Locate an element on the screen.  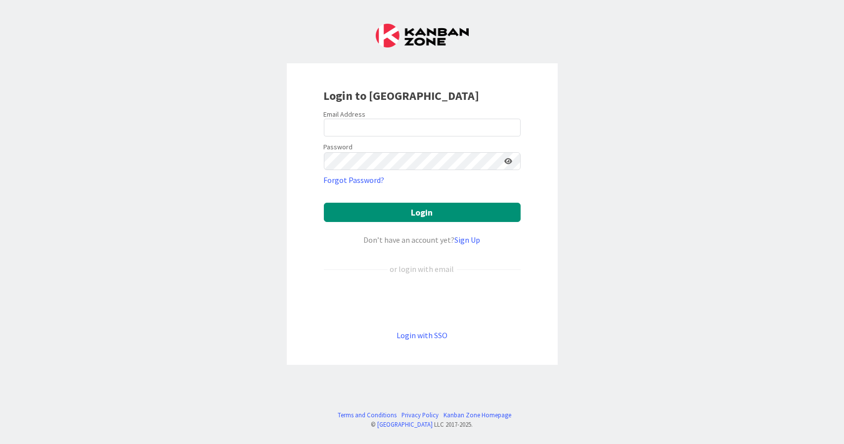
a: Terms and Conditions is located at coordinates (367, 415).